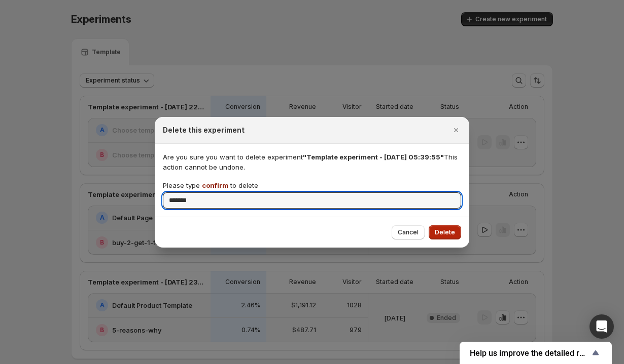  I want to click on p: Please type to delete, so click(210, 186).